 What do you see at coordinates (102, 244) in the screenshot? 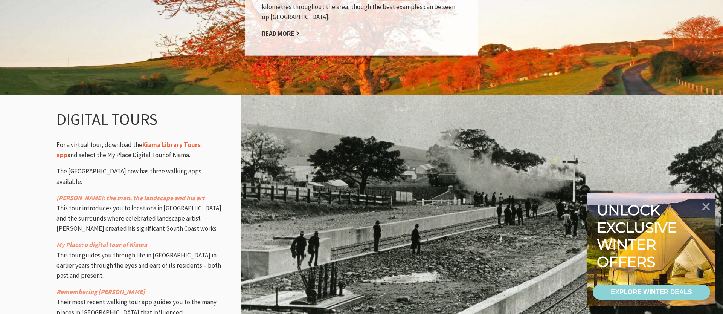
I see `a: My Place: a digital tour of Kiama` at bounding box center [102, 244].